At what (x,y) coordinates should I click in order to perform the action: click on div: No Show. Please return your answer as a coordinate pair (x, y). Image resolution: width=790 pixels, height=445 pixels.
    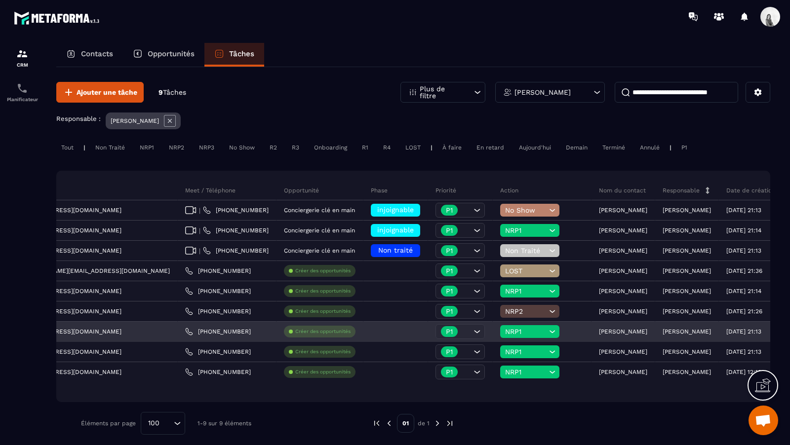
    Looking at the image, I should click on (242, 148).